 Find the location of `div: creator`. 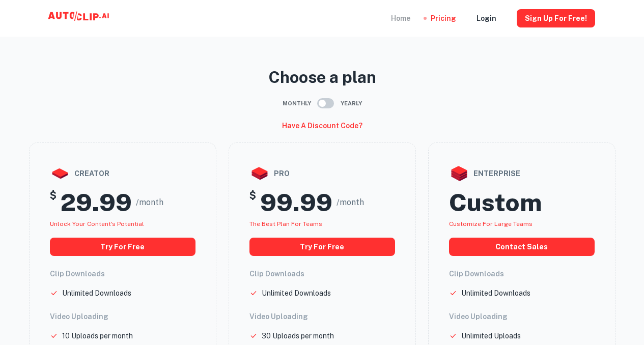

div: creator is located at coordinates (123, 174).